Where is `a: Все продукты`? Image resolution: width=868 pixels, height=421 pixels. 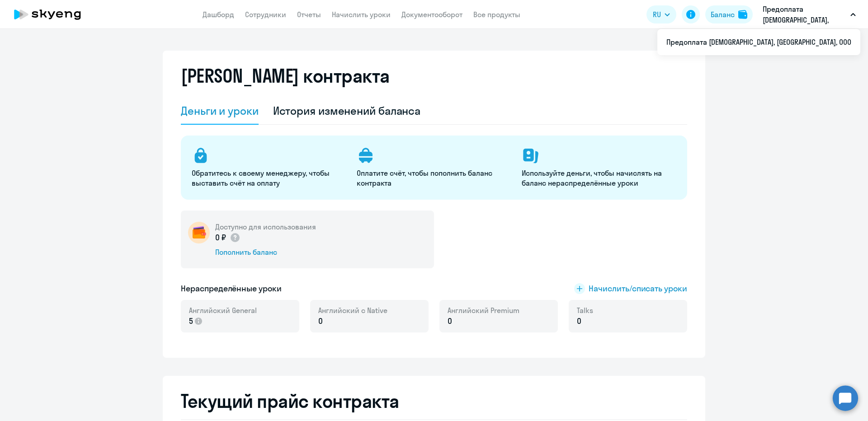 a: Все продукты is located at coordinates (497, 15).